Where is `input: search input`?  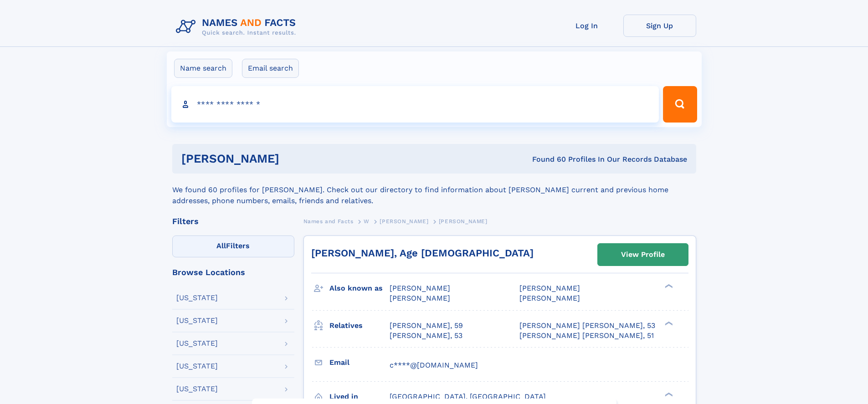 input: search input is located at coordinates (415, 104).